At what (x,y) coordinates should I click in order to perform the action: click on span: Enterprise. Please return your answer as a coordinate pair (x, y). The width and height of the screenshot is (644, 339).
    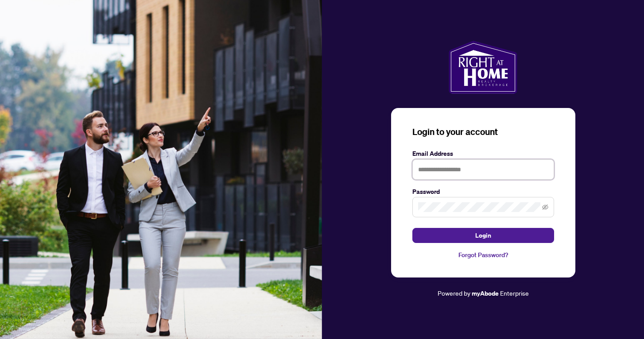
    Looking at the image, I should click on (514, 293).